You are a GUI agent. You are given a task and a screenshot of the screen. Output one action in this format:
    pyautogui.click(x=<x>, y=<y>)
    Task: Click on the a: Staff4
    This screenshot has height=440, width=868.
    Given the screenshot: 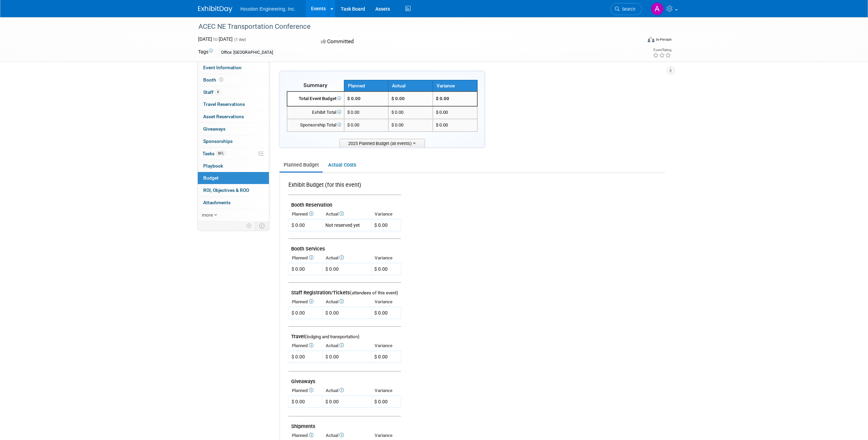 What is the action you would take?
    pyautogui.click(x=233, y=92)
    